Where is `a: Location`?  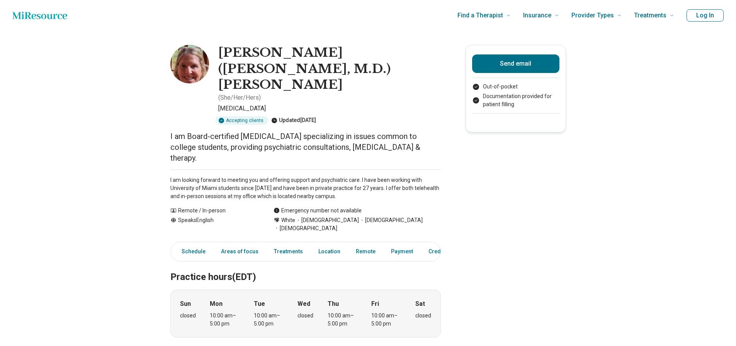 a: Location is located at coordinates (329, 252).